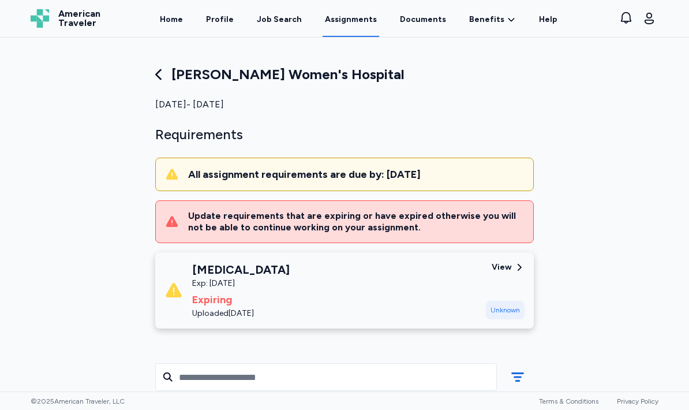  I want to click on div: Expiring, so click(241, 300).